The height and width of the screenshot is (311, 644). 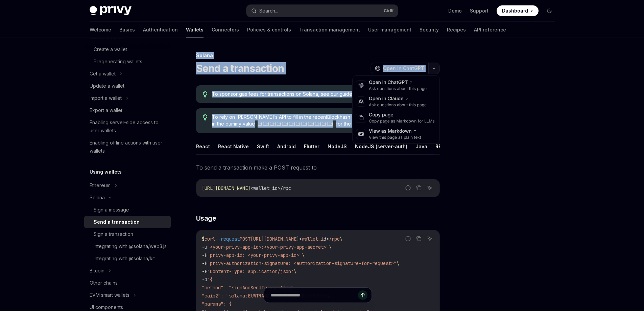 I want to click on div: Search..., so click(x=269, y=11).